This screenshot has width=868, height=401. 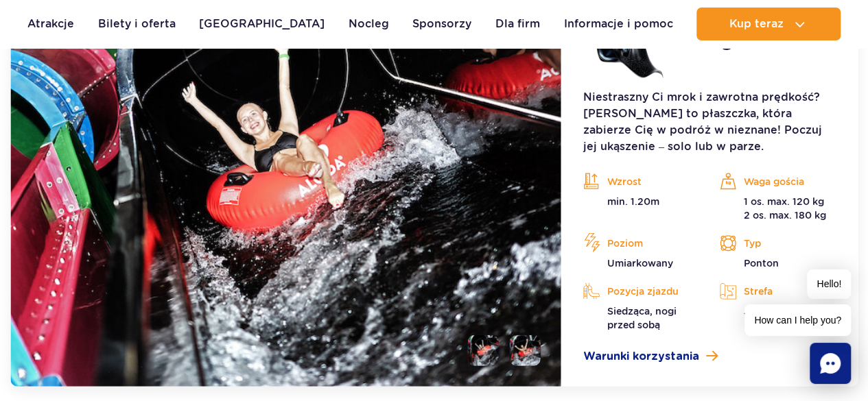 What do you see at coordinates (641, 318) in the screenshot?
I see `p: Siedząca, nogi przed sobą` at bounding box center [641, 318].